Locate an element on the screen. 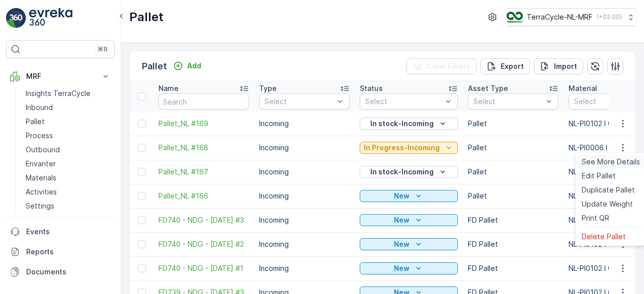  p: Events is located at coordinates (69, 232).